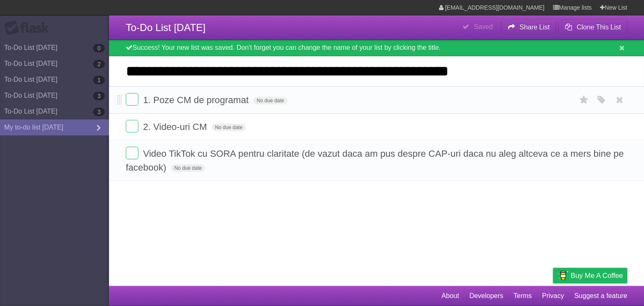  What do you see at coordinates (486, 296) in the screenshot?
I see `a: Developers` at bounding box center [486, 296].